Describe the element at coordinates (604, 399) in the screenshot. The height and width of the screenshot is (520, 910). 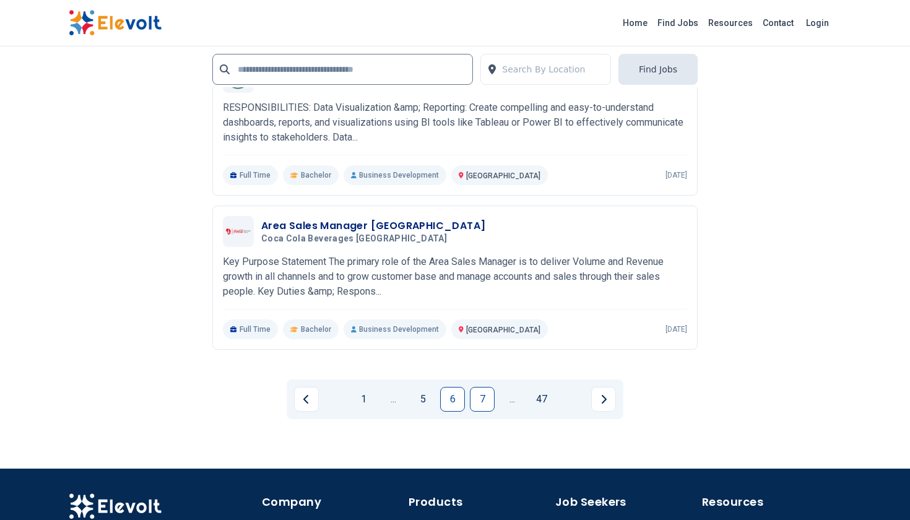
I see `a: Next page` at that location.